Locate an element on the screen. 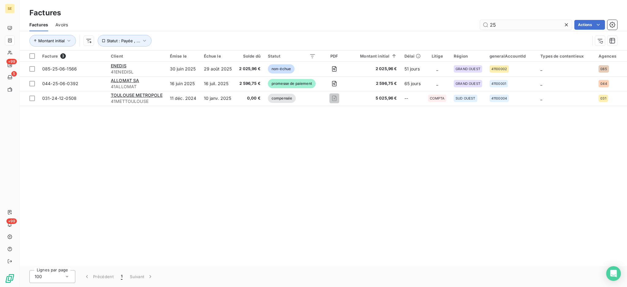  button: Montant initial is located at coordinates (53, 41).